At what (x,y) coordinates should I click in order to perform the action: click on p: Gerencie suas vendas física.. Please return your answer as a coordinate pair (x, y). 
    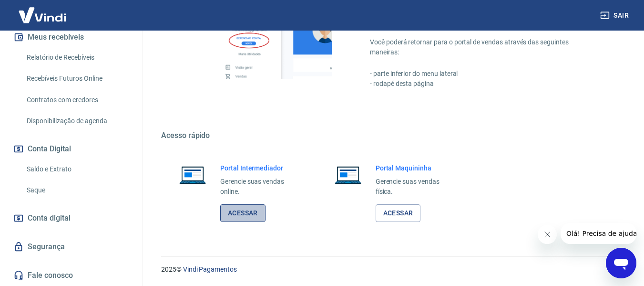
    Looking at the image, I should click on (415, 186).